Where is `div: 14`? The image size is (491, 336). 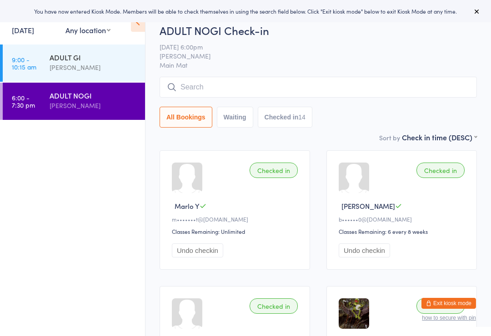 div: 14 is located at coordinates (302, 117).